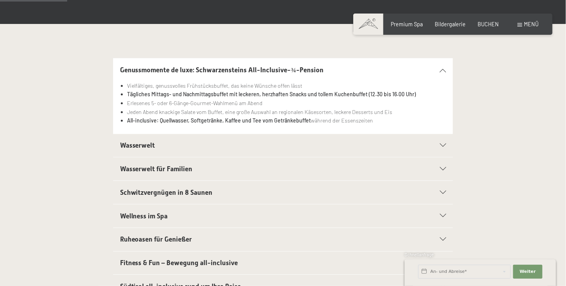 The image size is (566, 286). I want to click on span: Ruheoasen für Genießer, so click(156, 239).